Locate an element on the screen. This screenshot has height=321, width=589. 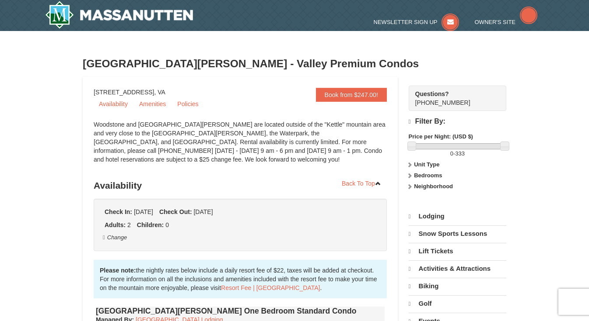
a: Massanutten Resort is located at coordinates (119, 15).